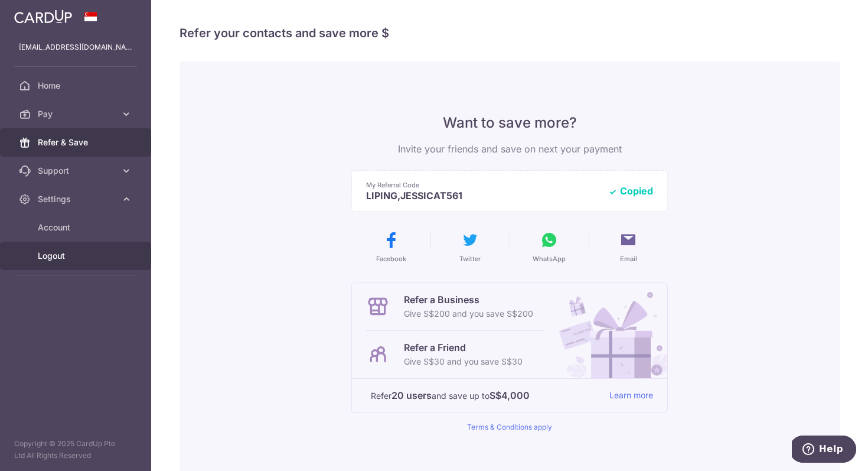  I want to click on span: Logout, so click(77, 256).